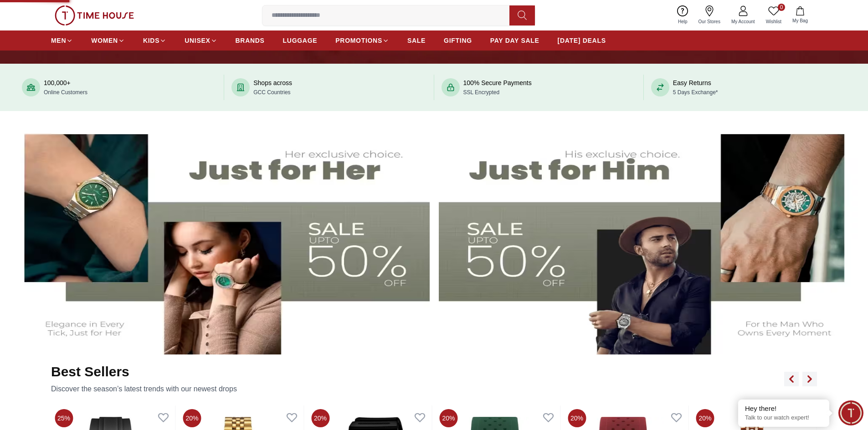 The height and width of the screenshot is (430, 868). Describe the element at coordinates (482, 92) in the screenshot. I see `span: SSL Encrypted` at that location.